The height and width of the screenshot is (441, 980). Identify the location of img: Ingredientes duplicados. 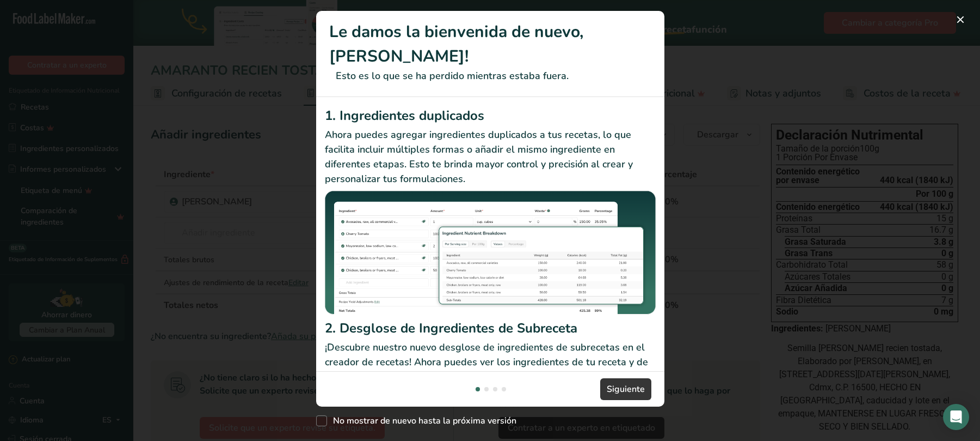
(491, 252).